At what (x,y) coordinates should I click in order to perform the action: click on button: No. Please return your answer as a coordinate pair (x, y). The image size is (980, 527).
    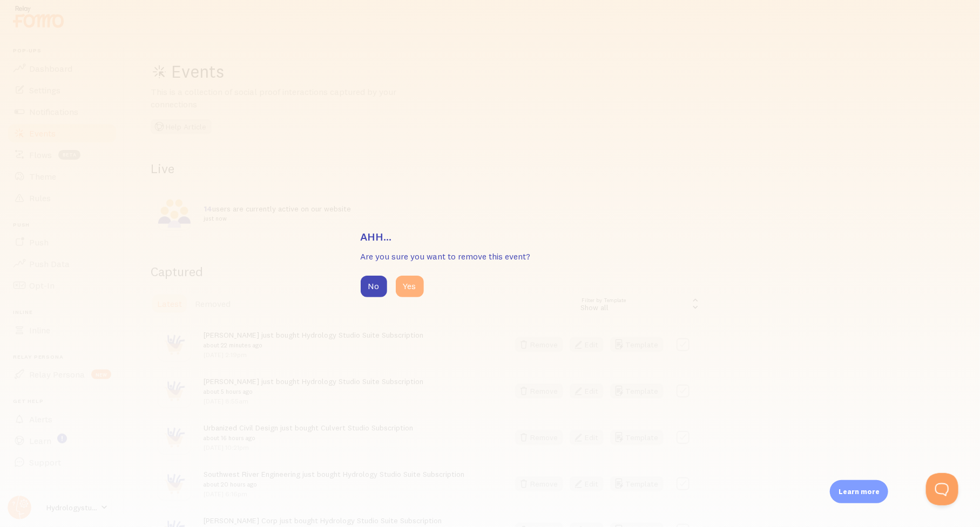
    Looking at the image, I should click on (373, 286).